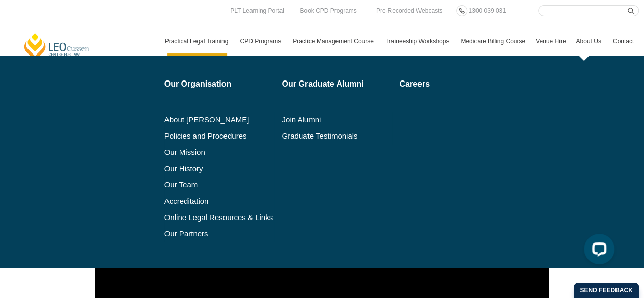 The image size is (644, 298). What do you see at coordinates (220, 84) in the screenshot?
I see `a: Our Organisation` at bounding box center [220, 84].